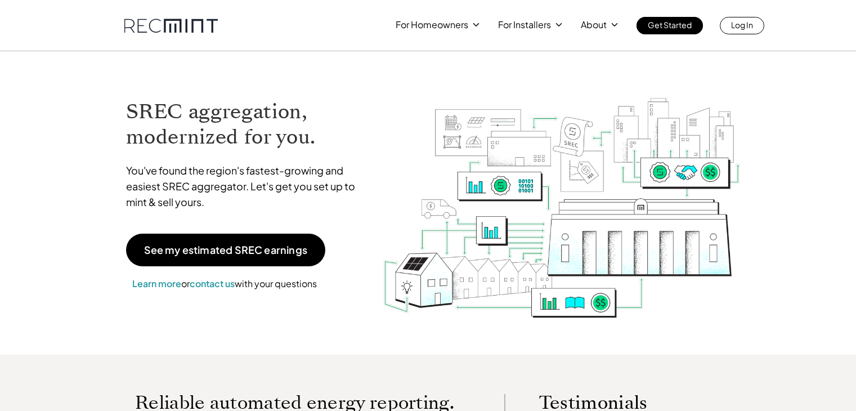  What do you see at coordinates (524, 25) in the screenshot?
I see `p: For Installers` at bounding box center [524, 25].